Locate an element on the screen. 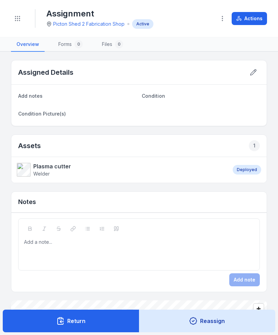  h1: Assignment is located at coordinates (100, 14).